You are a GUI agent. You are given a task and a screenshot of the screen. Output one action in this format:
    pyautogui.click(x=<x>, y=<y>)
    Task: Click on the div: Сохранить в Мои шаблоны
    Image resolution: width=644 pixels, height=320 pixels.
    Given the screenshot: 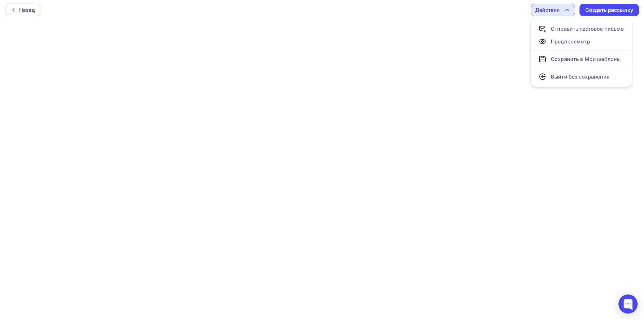 What is the action you would take?
    pyautogui.click(x=586, y=59)
    